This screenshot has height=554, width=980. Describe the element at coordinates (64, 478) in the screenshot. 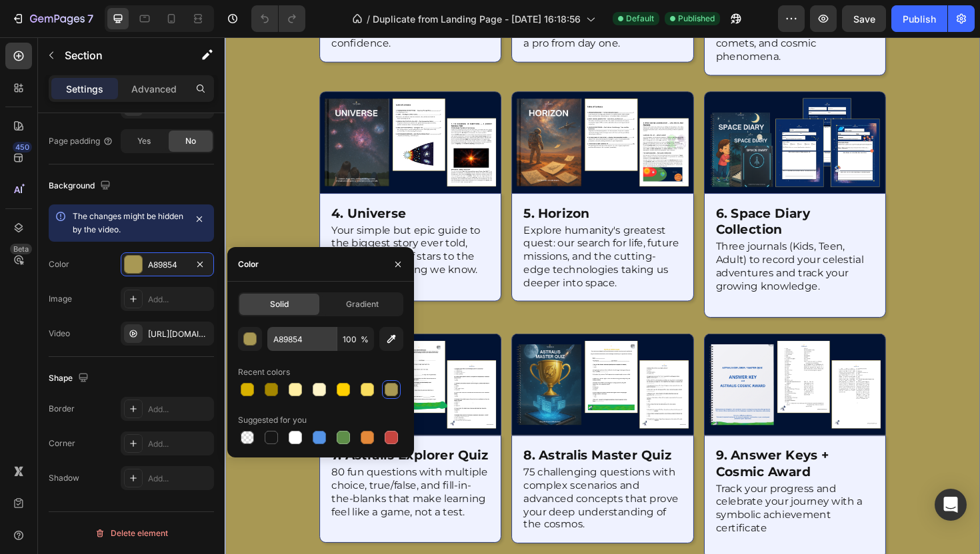

I see `div: Shadow` at that location.